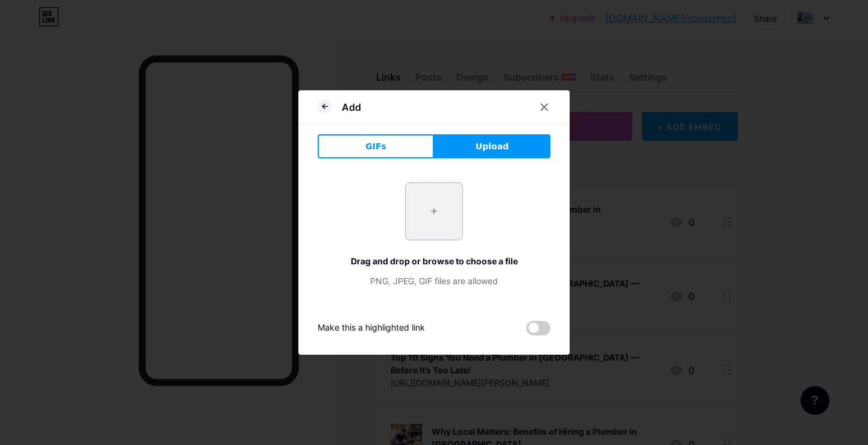  What do you see at coordinates (375, 147) in the screenshot?
I see `button: GIFs` at bounding box center [375, 147].